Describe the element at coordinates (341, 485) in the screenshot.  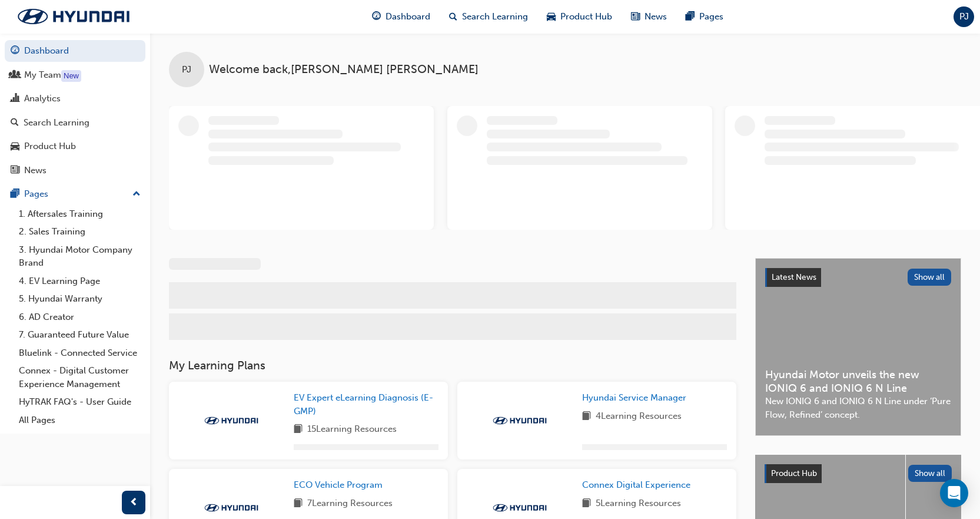
I see `a: ECO Vehicle Program` at that location.